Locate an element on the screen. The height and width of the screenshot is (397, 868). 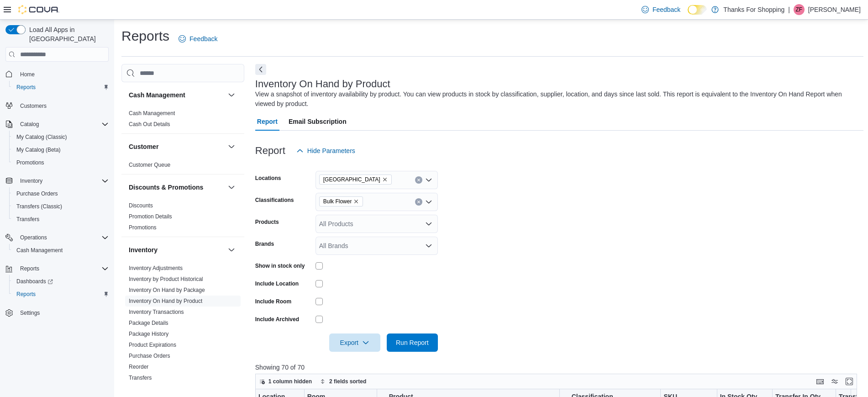
span: Inventory On Hand by Package is located at coordinates (167, 290).